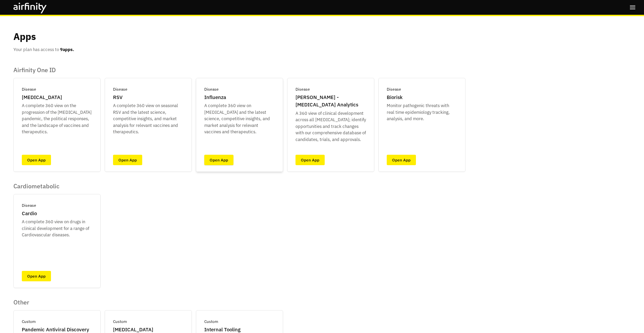  Describe the element at coordinates (239, 70) in the screenshot. I see `p: Airfinity One ID` at that location.